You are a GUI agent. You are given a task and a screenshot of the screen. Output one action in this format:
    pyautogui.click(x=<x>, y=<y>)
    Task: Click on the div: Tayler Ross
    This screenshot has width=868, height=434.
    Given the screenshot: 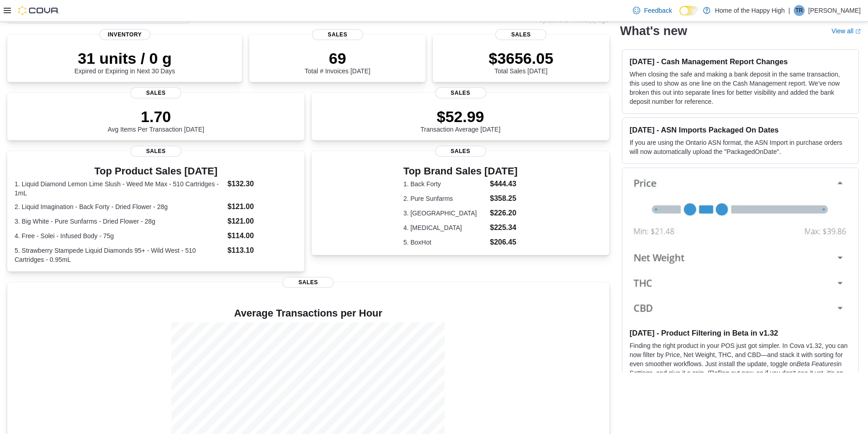 What is the action you would take?
    pyautogui.click(x=799, y=11)
    